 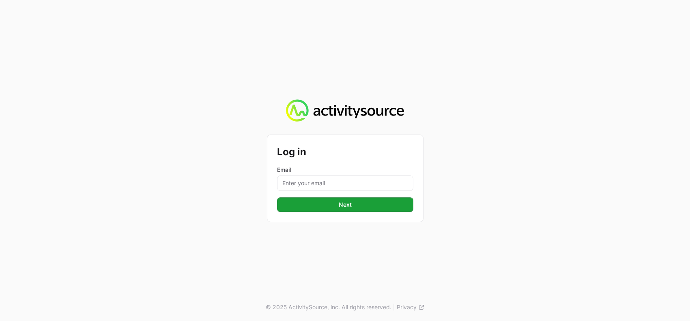 What do you see at coordinates (345, 152) in the screenshot?
I see `h2: Log in` at bounding box center [345, 152].